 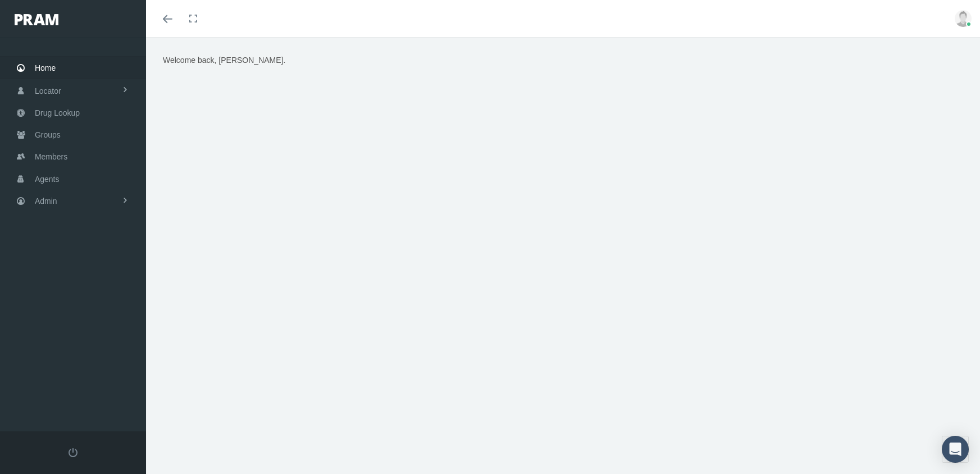 I want to click on div: Open Intercom Messenger, so click(x=955, y=449).